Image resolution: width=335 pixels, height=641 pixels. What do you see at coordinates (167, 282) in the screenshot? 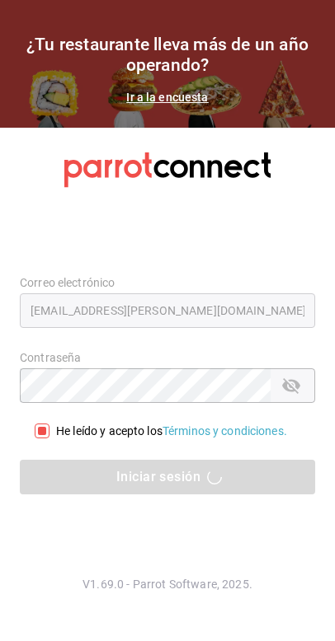
I see `label: Correo electrónico` at bounding box center [167, 282].